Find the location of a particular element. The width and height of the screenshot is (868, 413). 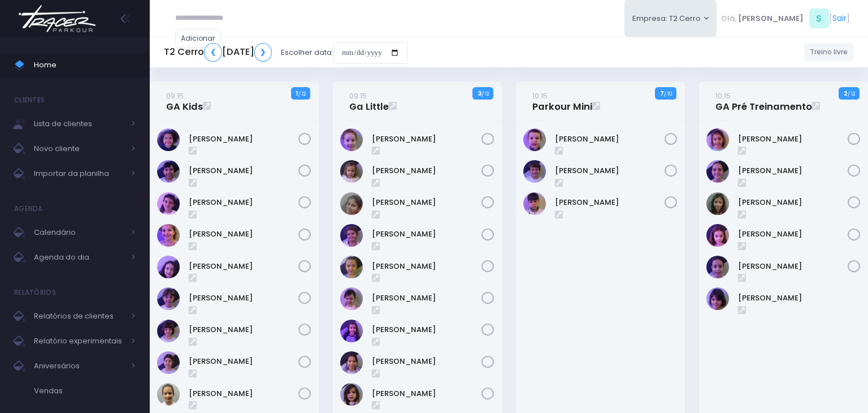

span: Relatório experimentais is located at coordinates (79, 341).